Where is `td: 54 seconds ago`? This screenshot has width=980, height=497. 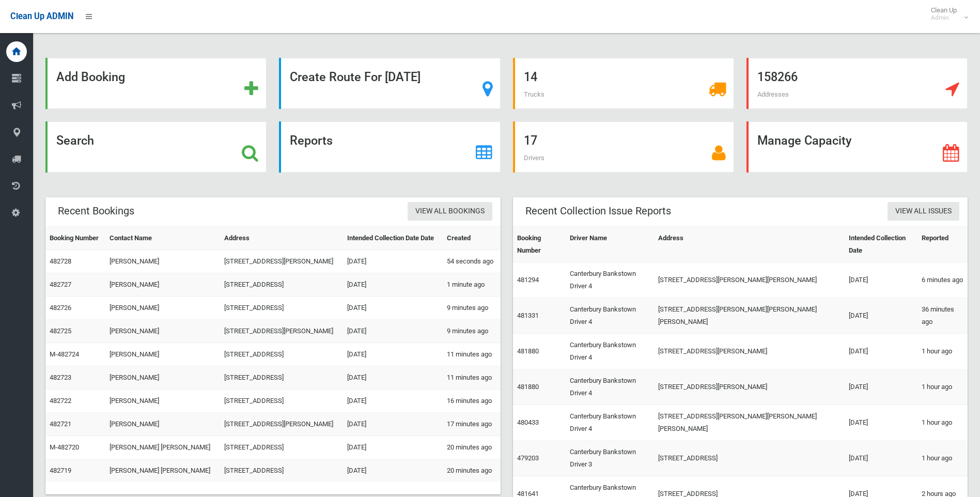 td: 54 seconds ago is located at coordinates (471, 261).